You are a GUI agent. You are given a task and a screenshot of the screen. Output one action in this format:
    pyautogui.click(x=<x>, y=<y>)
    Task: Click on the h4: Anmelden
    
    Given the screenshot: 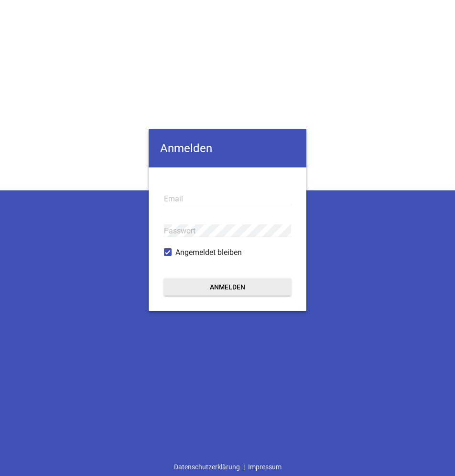 What is the action you would take?
    pyautogui.click(x=228, y=148)
    